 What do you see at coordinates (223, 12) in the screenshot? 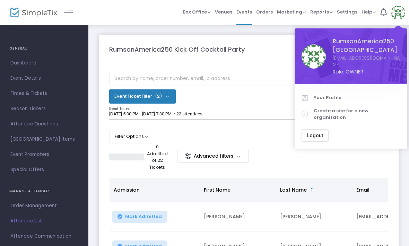
I see `span: Venues` at bounding box center [223, 12].